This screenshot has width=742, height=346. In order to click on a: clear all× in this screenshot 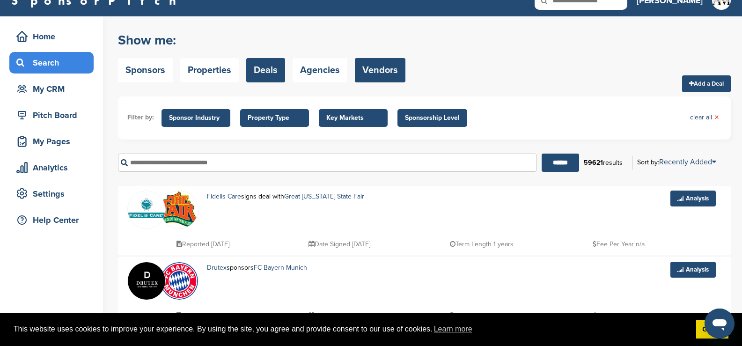, I will do `click(705, 118)`.